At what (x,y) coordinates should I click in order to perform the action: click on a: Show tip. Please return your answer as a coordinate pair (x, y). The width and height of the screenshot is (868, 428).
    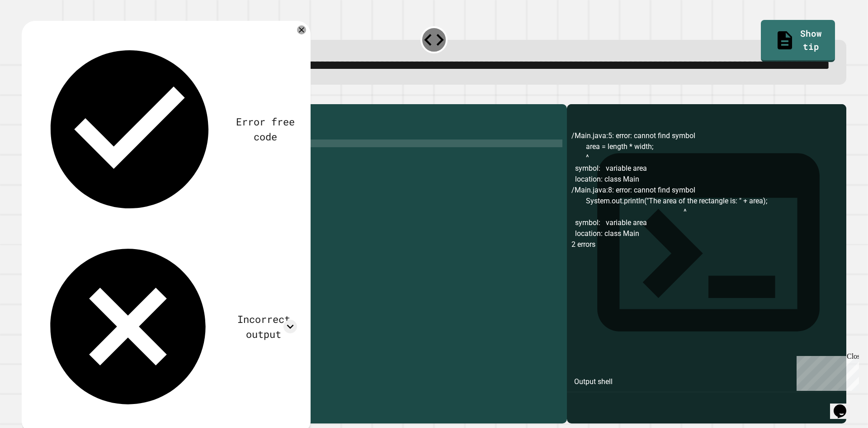
    Looking at the image, I should click on (798, 41).